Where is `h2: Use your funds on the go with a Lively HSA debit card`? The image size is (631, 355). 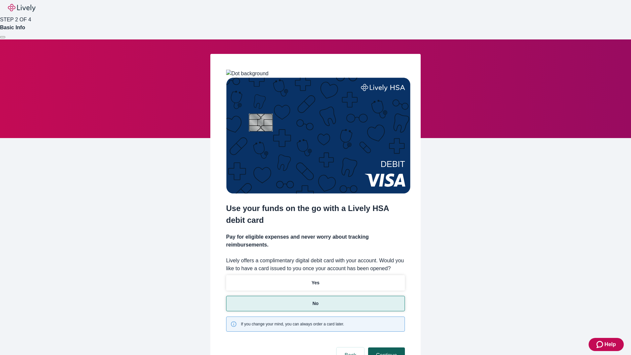 h2: Use your funds on the go with a Lively HSA debit card is located at coordinates (316, 214).